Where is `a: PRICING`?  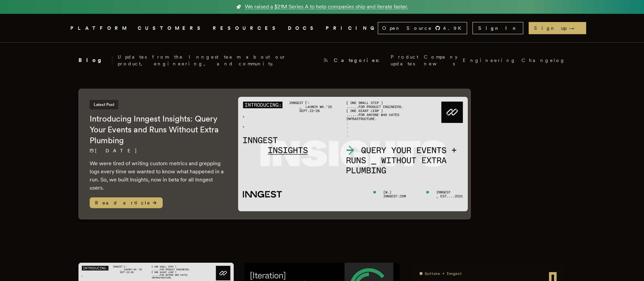
a: PRICING is located at coordinates (352, 28).